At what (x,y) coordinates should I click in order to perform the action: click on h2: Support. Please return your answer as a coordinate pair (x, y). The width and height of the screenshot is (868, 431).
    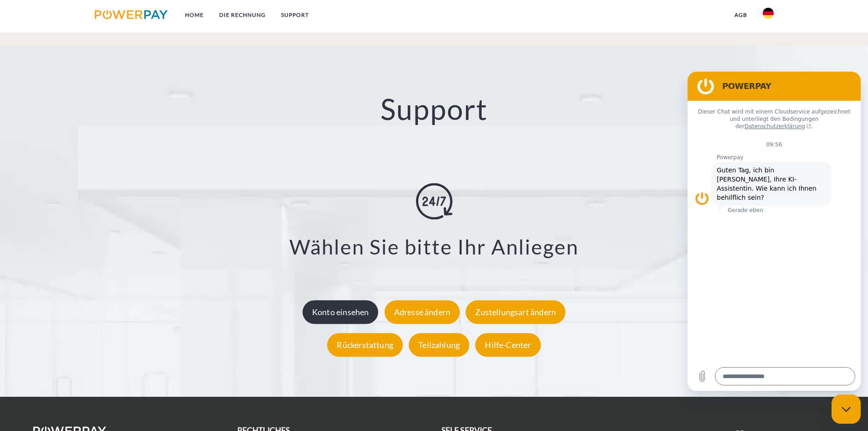
    Looking at the image, I should click on (434, 109).